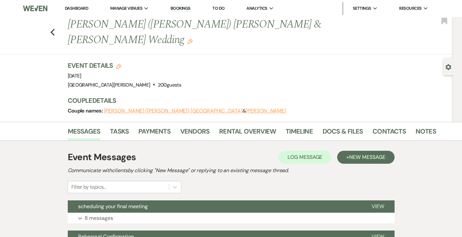 This screenshot has height=237, width=462. I want to click on h3: Event Details, so click(124, 65).